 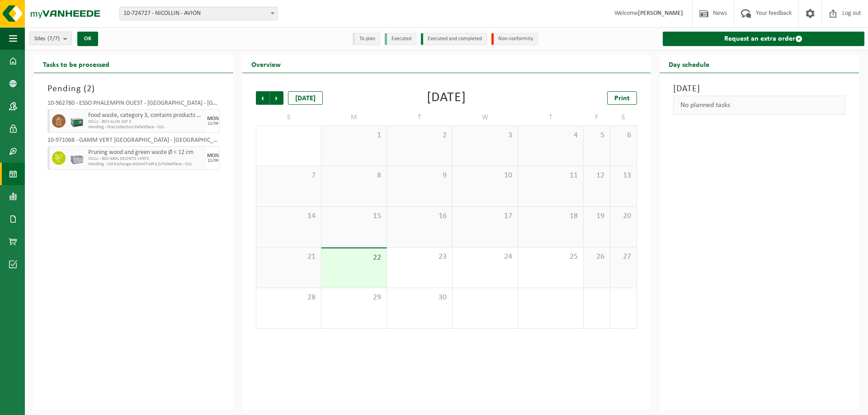 What do you see at coordinates (288, 257) in the screenshot?
I see `span: 21` at bounding box center [288, 257].